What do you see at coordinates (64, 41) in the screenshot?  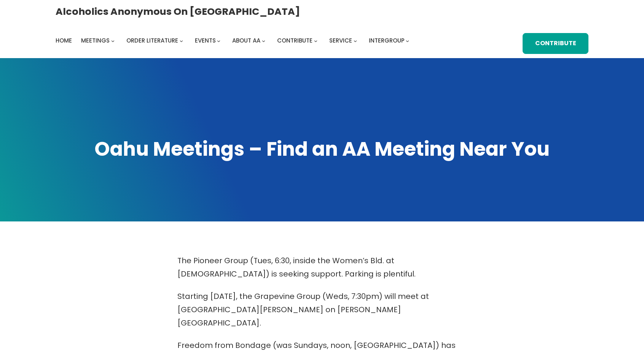 I see `span: Home` at bounding box center [64, 41].